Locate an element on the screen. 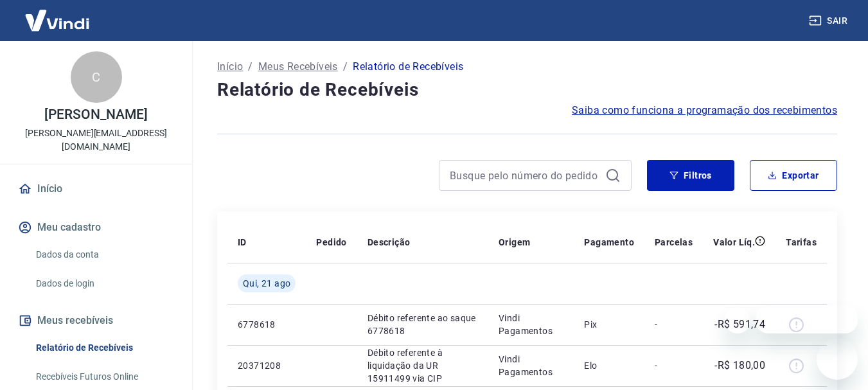  p: 20371208 is located at coordinates (266, 365).